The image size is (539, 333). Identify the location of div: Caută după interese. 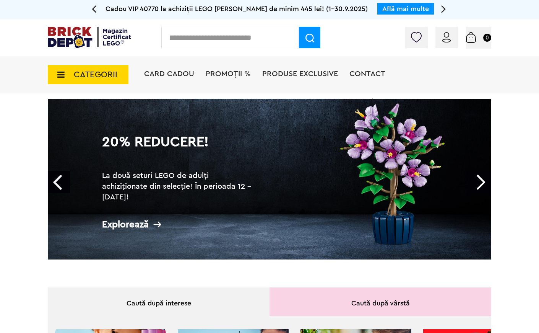
(159, 301).